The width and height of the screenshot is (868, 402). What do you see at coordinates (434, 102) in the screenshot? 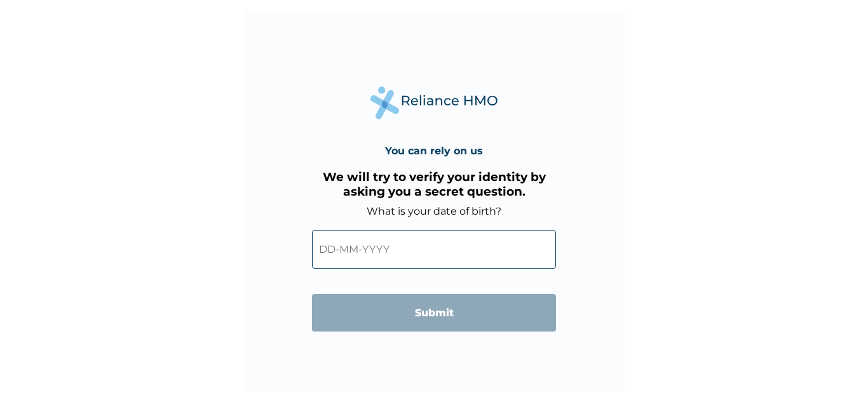
I see `img: Reliance Health's Logo` at bounding box center [434, 102].